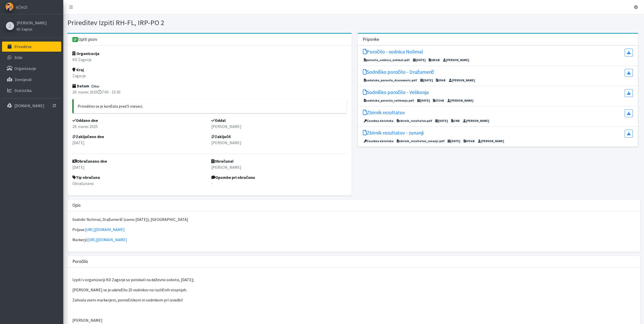  Describe the element at coordinates (394, 133) in the screenshot. I see `a: Zbirnik rezultatov - zunanji` at that location.